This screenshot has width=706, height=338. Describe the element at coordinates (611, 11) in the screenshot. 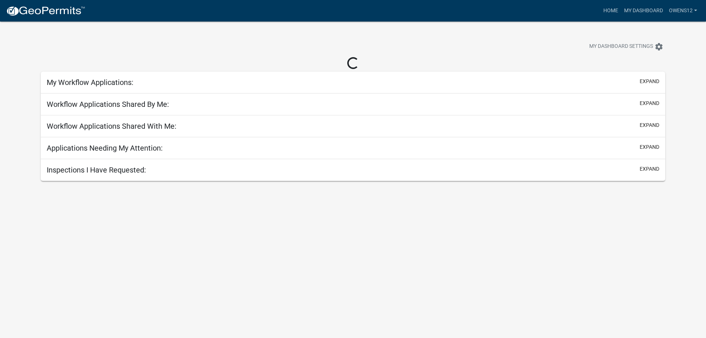

I see `a: Home` at that location.